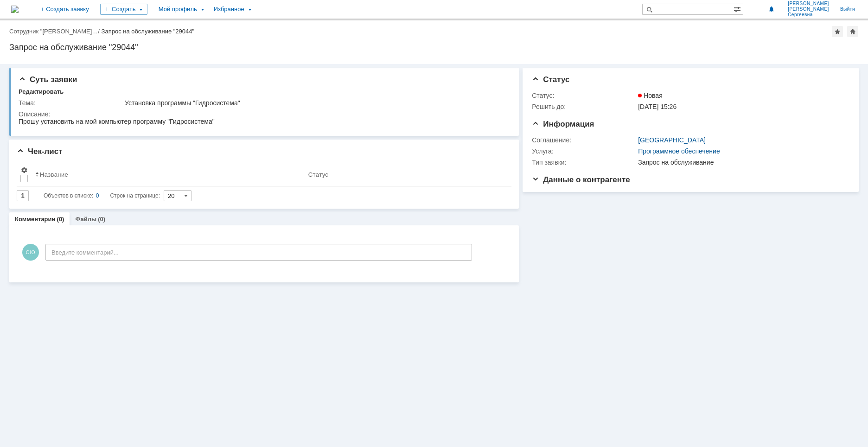  I want to click on i: Строк на странице:, so click(101, 196).